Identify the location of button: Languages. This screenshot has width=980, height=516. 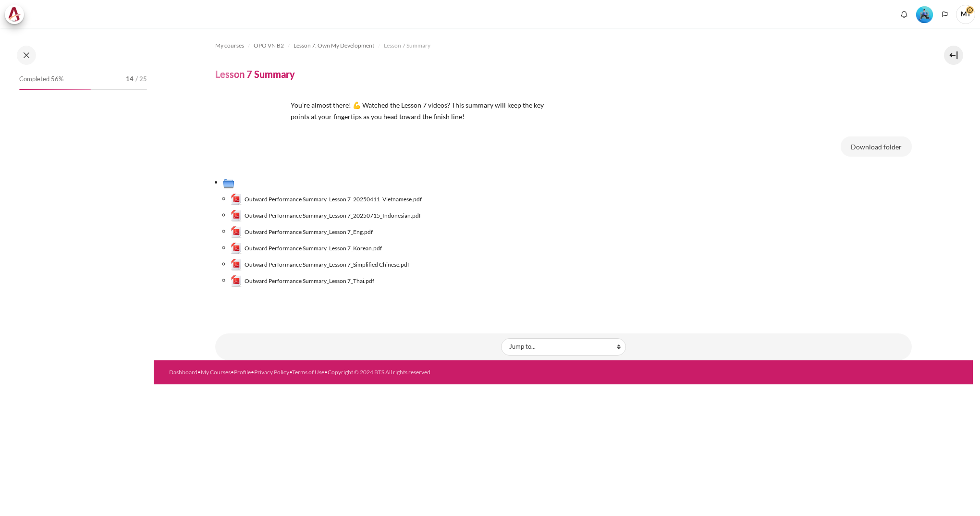
(945, 14).